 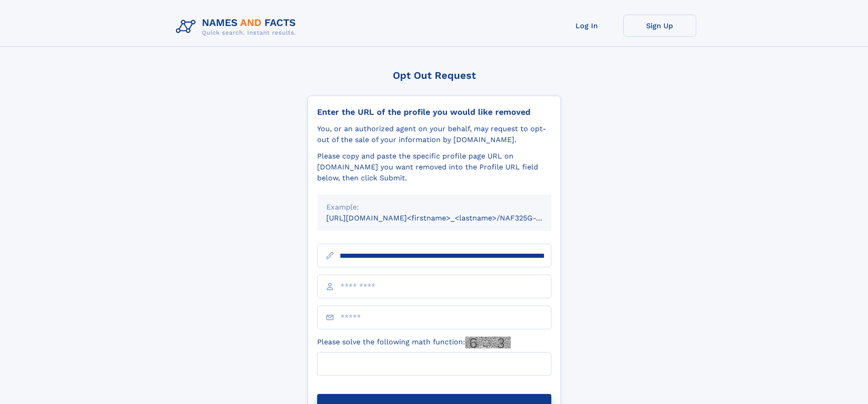 What do you see at coordinates (660, 26) in the screenshot?
I see `a: Sign Up` at bounding box center [660, 26].